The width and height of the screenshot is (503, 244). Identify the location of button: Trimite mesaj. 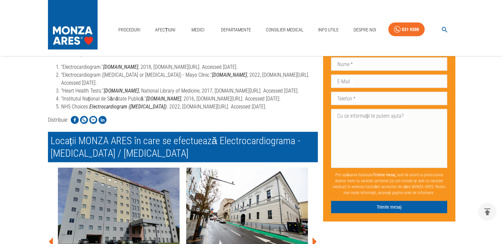
(389, 207).